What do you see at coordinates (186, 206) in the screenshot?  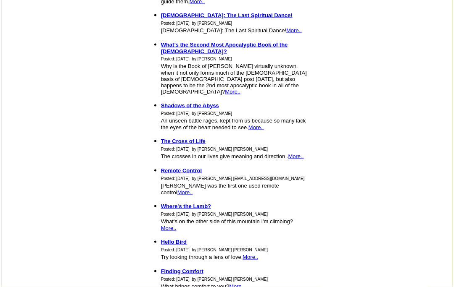 I see `b: Where's the Lamb?` at bounding box center [186, 206].